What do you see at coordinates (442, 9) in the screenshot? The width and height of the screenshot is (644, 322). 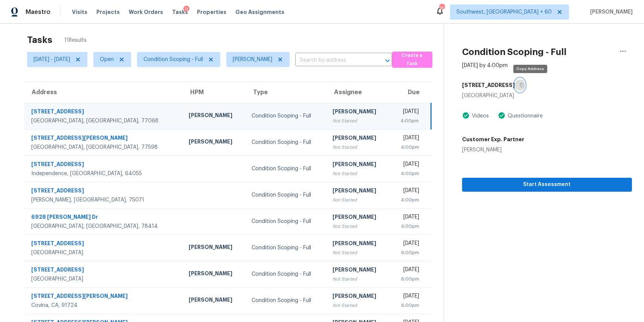 I see `div: 766` at bounding box center [442, 9].